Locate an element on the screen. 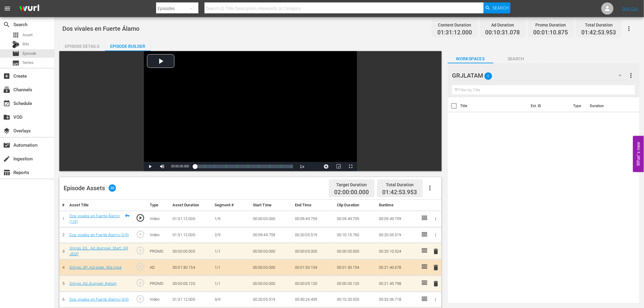 The width and height of the screenshot is (644, 308). a: Grjngo_SP_Ad-slate_90s.mp4 is located at coordinates (96, 267).